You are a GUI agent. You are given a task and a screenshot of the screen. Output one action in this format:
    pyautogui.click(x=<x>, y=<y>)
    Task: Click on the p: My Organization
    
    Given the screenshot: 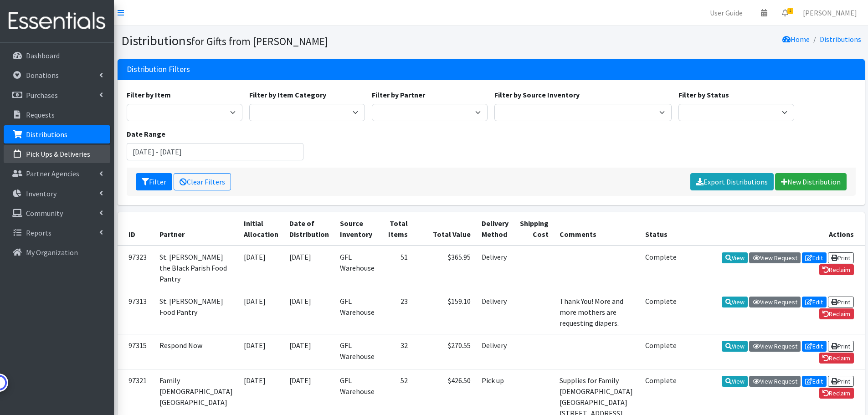 What is the action you would take?
    pyautogui.click(x=52, y=252)
    